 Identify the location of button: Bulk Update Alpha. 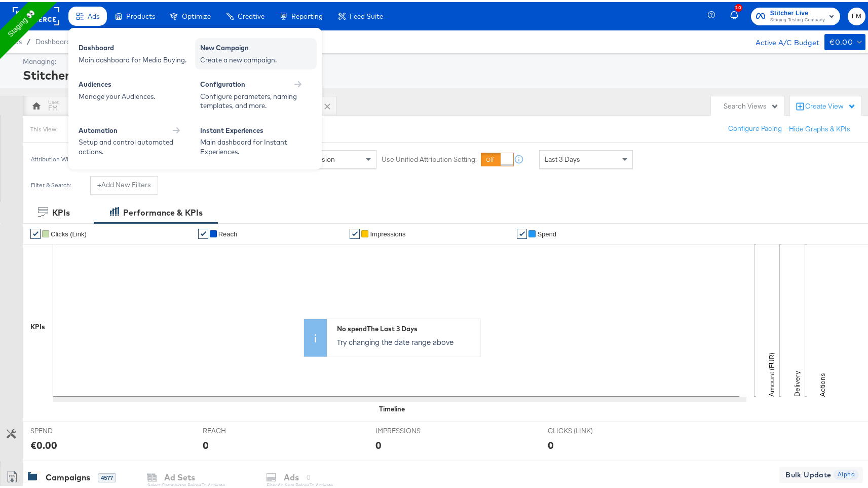
(821, 473).